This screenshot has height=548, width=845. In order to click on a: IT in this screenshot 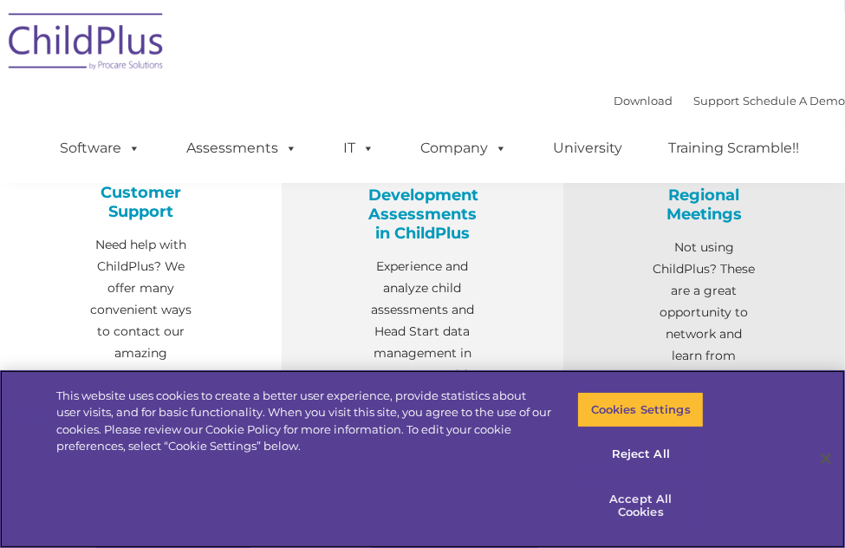, I will do `click(359, 148)`.